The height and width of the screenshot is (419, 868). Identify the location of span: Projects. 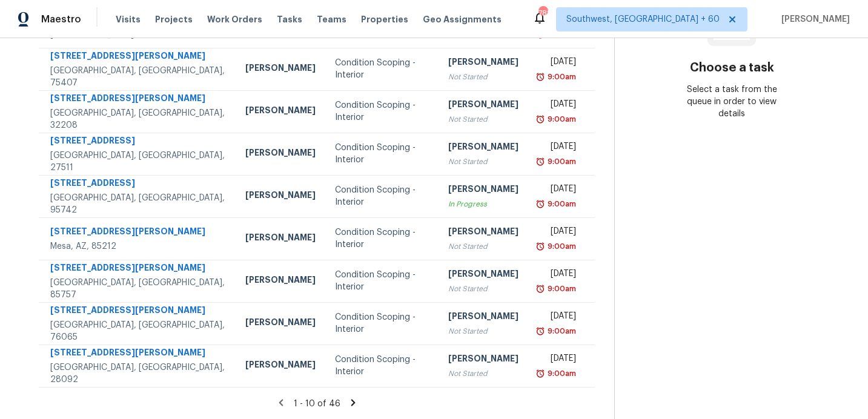
(174, 19).